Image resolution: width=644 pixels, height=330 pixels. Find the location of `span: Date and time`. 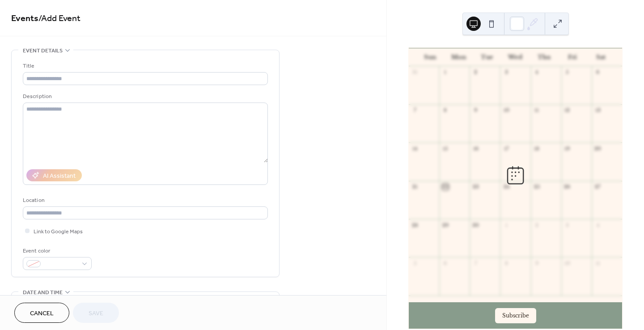

span: Date and time is located at coordinates (42, 293).